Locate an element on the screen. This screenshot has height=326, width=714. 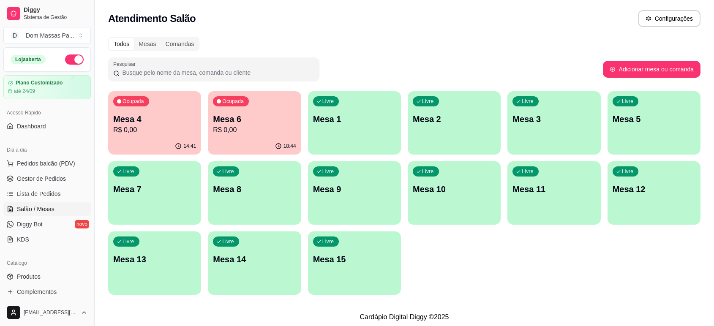
a: KDS is located at coordinates (47, 239).